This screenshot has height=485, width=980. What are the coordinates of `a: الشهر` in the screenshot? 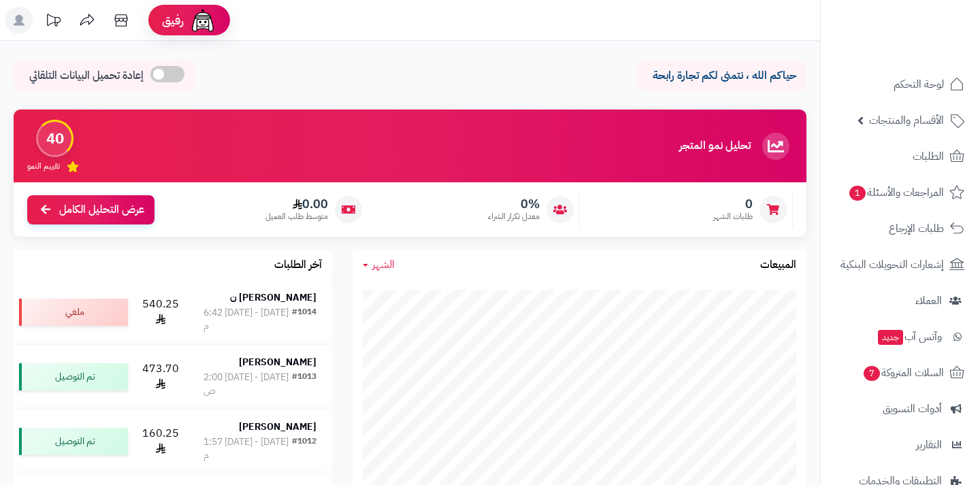 It's located at (378, 264).